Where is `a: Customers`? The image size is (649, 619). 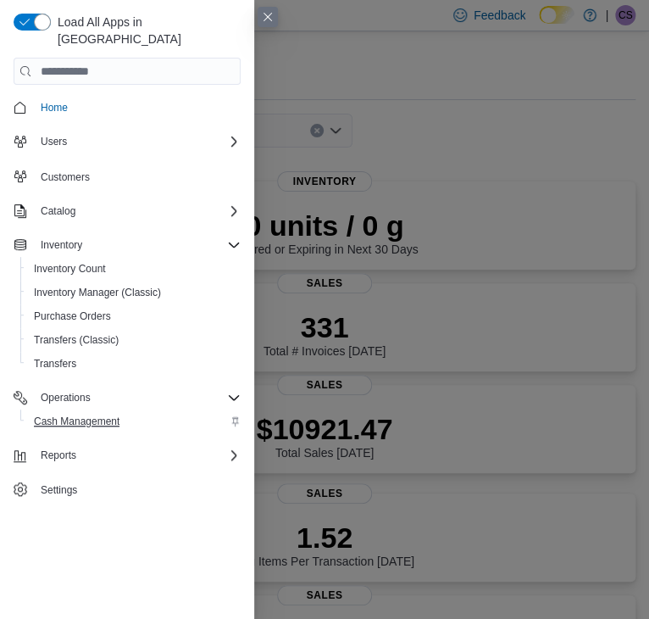 a: Customers is located at coordinates (65, 177).